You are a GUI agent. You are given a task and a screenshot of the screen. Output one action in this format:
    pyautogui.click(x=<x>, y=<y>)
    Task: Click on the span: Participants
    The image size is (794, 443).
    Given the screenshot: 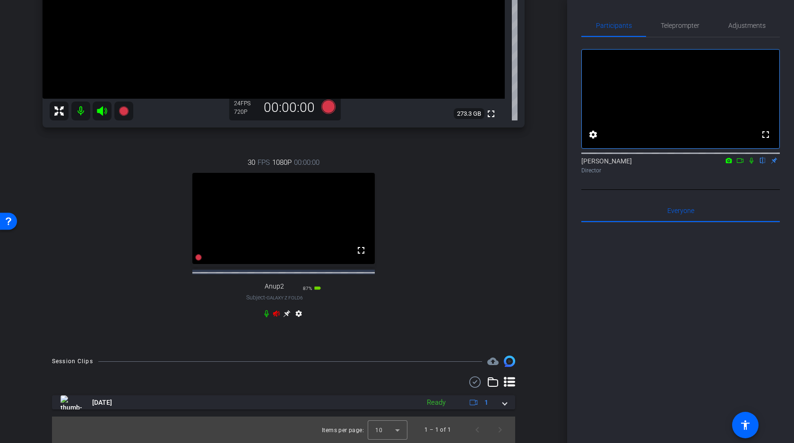 What is the action you would take?
    pyautogui.click(x=614, y=26)
    